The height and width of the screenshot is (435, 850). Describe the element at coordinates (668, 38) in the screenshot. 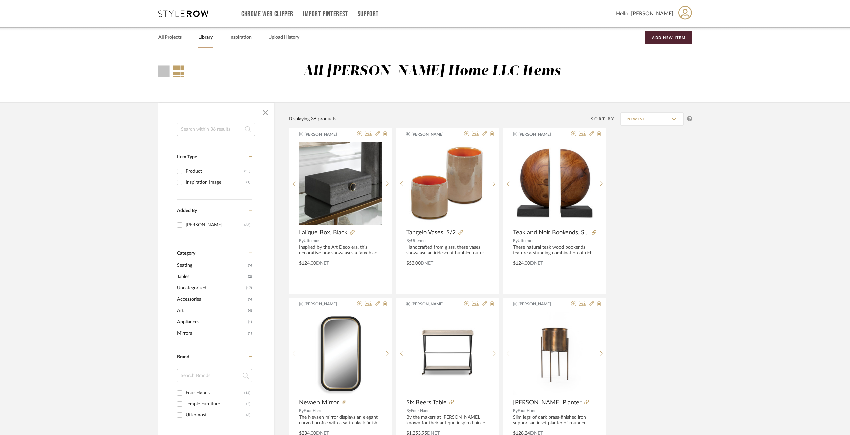

I see `button: Add New Item` at that location.